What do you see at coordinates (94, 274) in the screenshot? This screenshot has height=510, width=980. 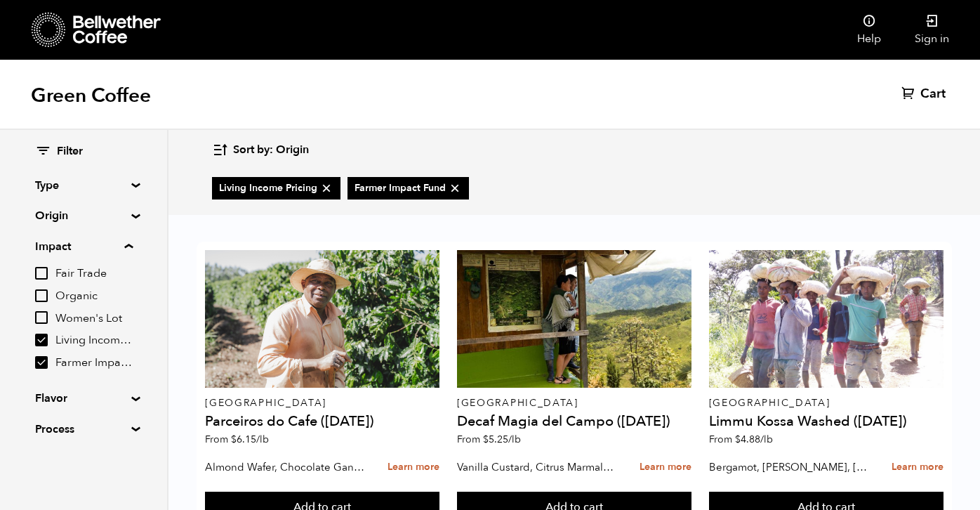 I see `span: Fair Trade` at bounding box center [94, 274].